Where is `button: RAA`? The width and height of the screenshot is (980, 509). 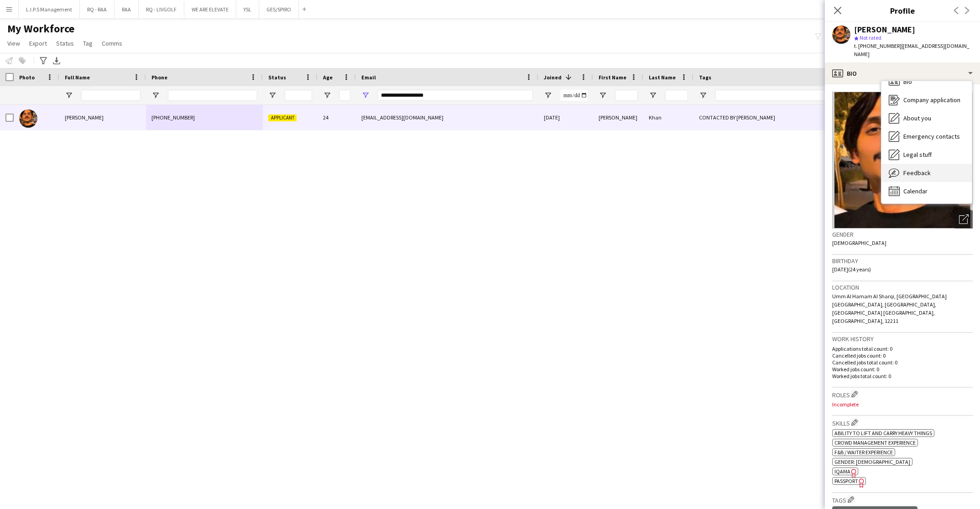
button: RAA is located at coordinates (127, 9).